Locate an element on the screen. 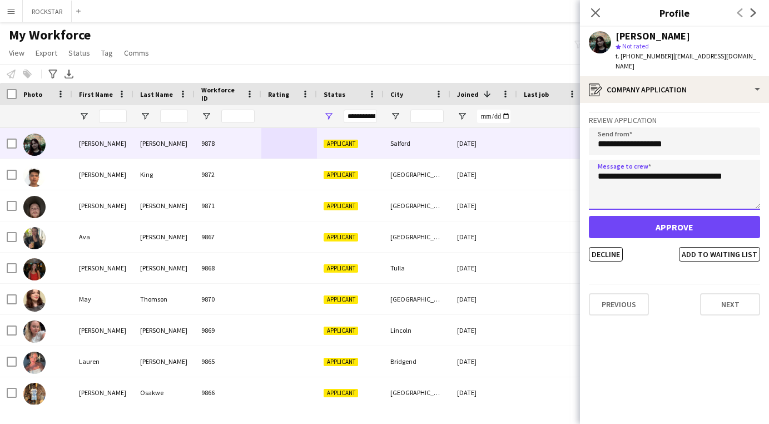 This screenshot has width=769, height=424. img: Eliot Luke is located at coordinates (34, 207).